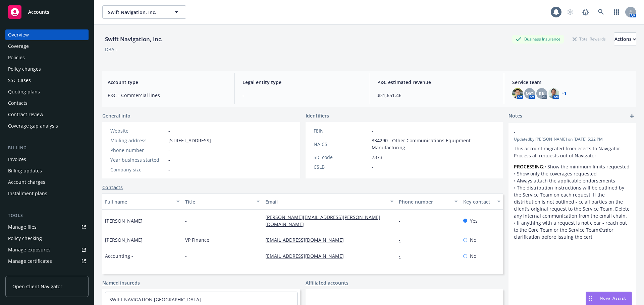 The height and width of the screenshot is (305, 644). Describe the element at coordinates (37, 286) in the screenshot. I see `span: Open Client Navigator` at that location.